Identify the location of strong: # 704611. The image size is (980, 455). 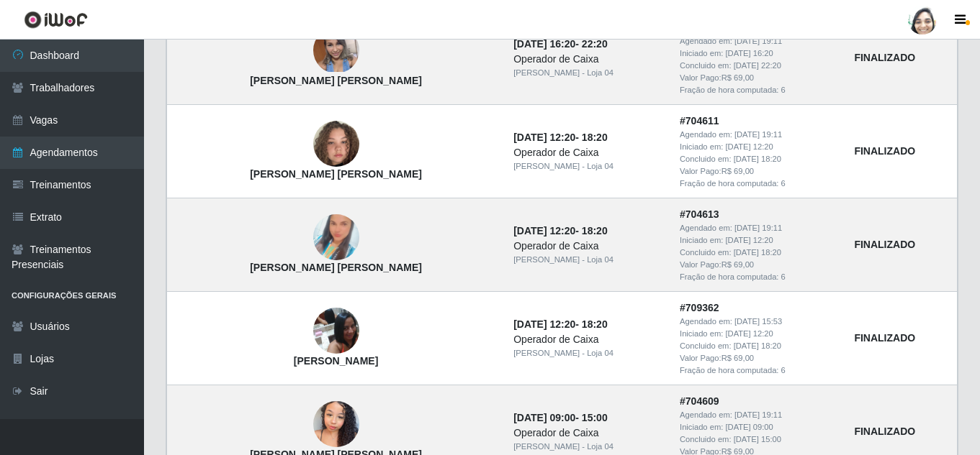
(699, 121).